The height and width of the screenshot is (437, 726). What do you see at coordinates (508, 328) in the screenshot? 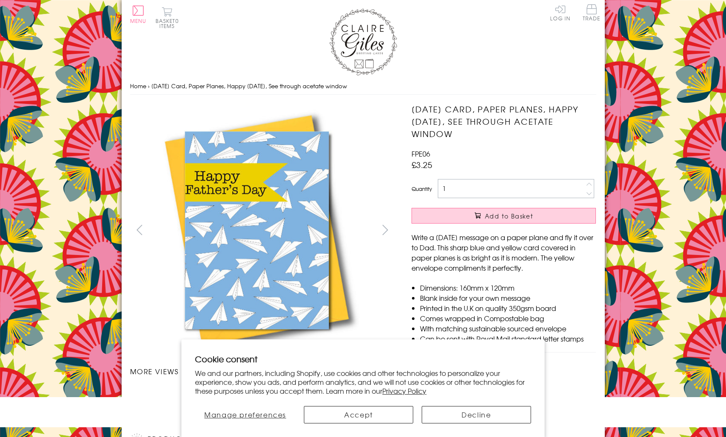
I see `li: With matching sustainable sourced envelope` at bounding box center [508, 328].